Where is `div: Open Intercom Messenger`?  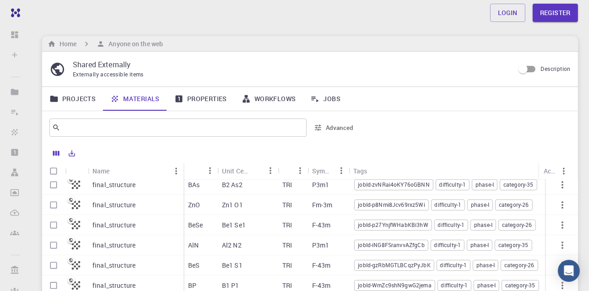
div: Open Intercom Messenger is located at coordinates (569, 271).